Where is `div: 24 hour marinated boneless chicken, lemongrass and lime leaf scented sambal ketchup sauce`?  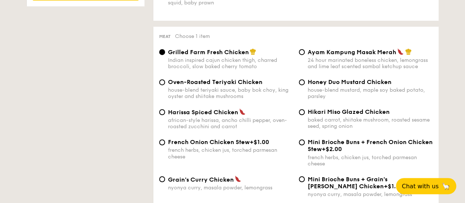
div: 24 hour marinated boneless chicken, lemongrass and lime leaf scented sambal ketchup sauce is located at coordinates (370, 63).